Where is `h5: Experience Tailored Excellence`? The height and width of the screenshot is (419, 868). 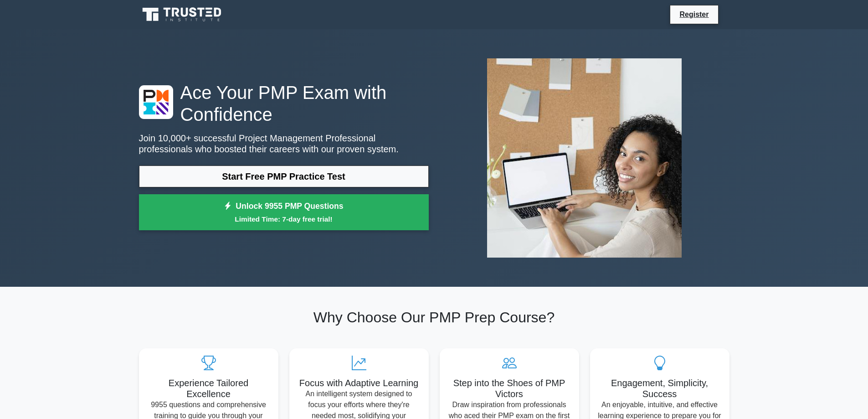 h5: Experience Tailored Excellence is located at coordinates (209, 389).